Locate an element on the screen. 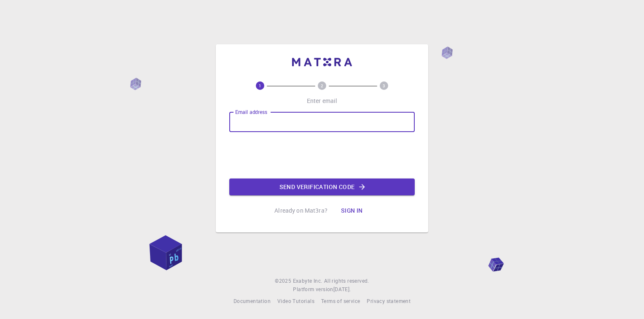  text: 3 is located at coordinates (384, 86).